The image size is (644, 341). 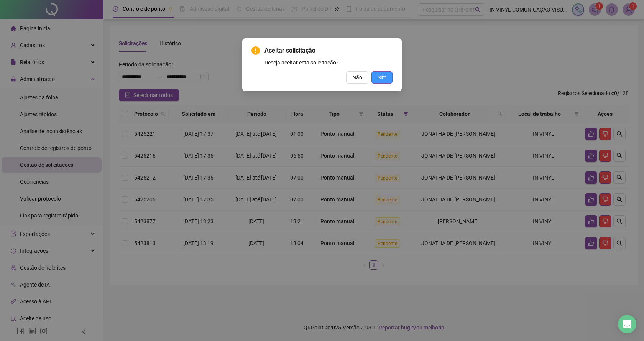 What do you see at coordinates (357, 78) in the screenshot?
I see `button: Não` at bounding box center [357, 78].